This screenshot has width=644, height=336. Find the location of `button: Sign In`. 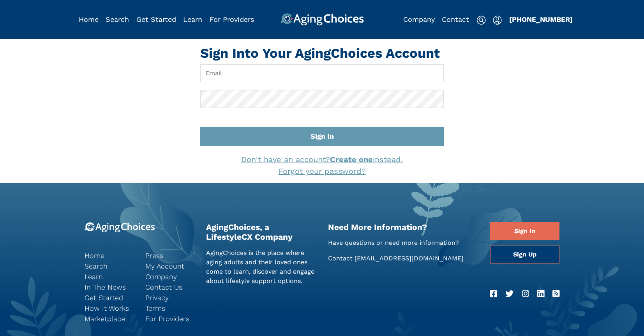

button: Sign In is located at coordinates (321, 136).